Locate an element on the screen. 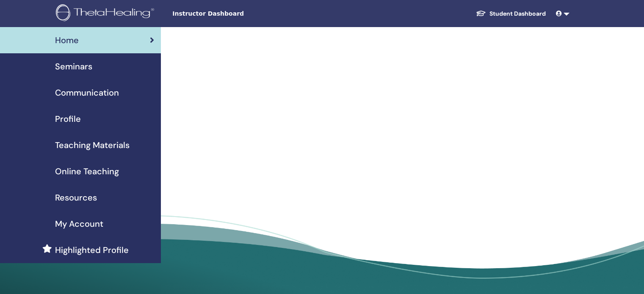 Image resolution: width=644 pixels, height=294 pixels. span: Online Teaching is located at coordinates (87, 172).